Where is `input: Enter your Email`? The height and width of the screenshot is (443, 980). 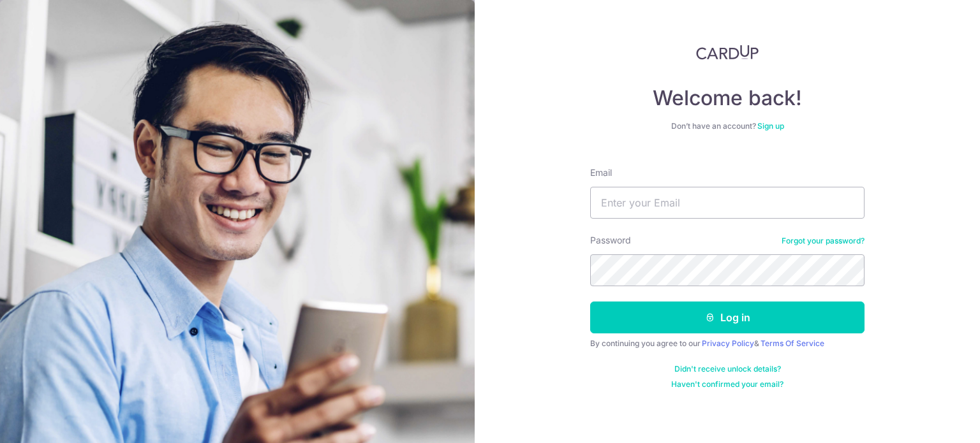
input: Enter your Email is located at coordinates (727, 203).